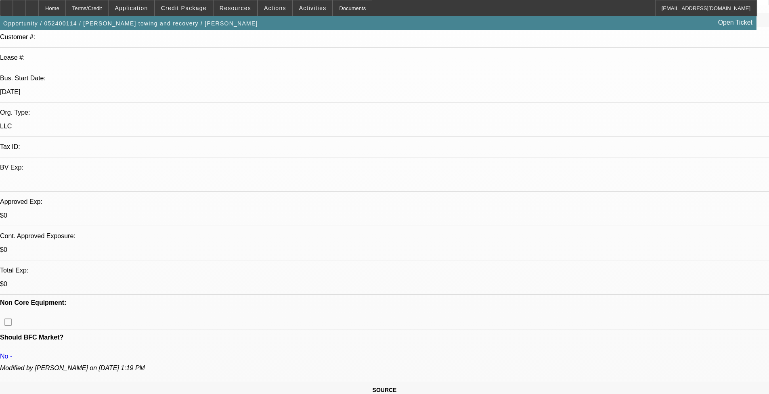 The image size is (769, 394). Describe the element at coordinates (385, 390) in the screenshot. I see `span: SOURCE` at that location.